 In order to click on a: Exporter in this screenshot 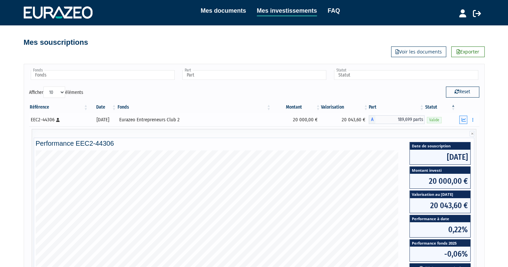, I will do `click(468, 52)`.